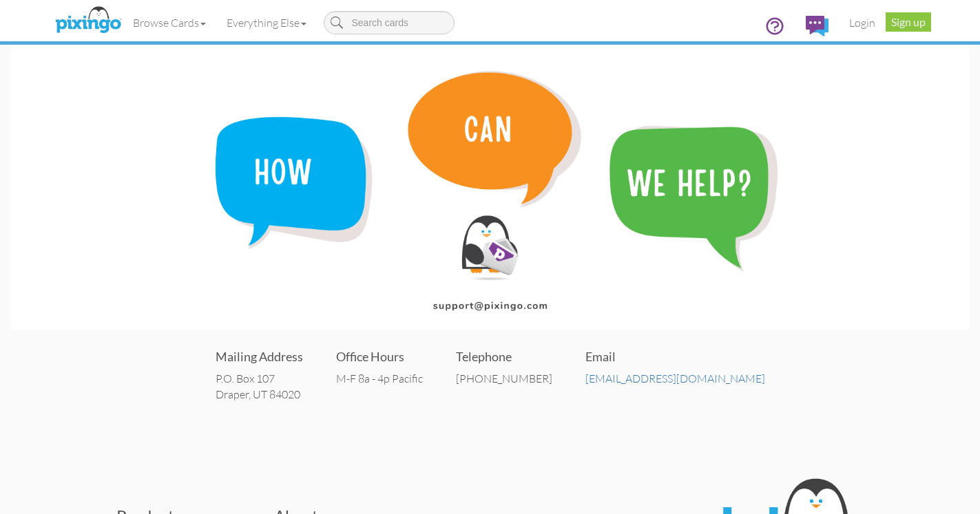  I want to click on input: Search cards, so click(389, 22).